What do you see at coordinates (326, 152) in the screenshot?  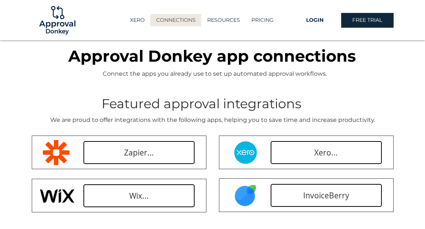 I see `a: Xero...` at bounding box center [326, 152].